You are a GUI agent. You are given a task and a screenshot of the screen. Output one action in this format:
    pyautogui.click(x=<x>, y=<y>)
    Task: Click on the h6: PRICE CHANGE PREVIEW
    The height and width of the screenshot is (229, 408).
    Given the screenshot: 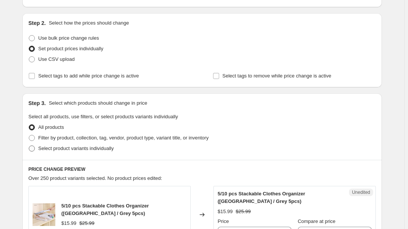 What is the action you would take?
    pyautogui.click(x=202, y=169)
    